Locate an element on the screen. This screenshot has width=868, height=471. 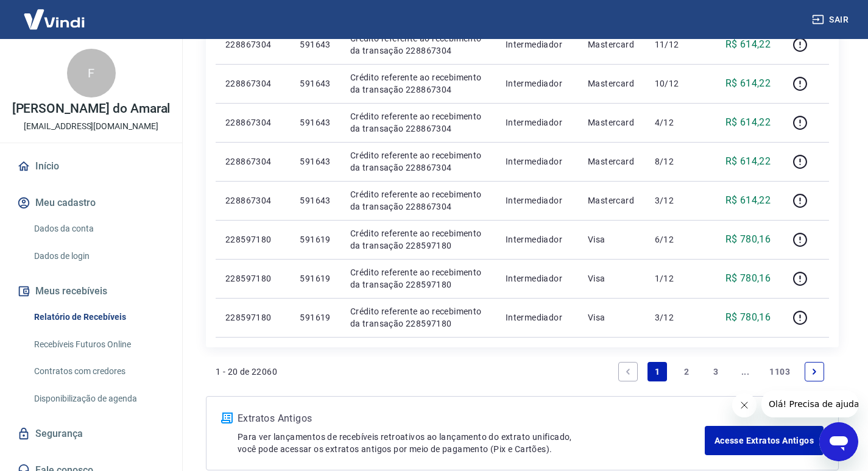
ul: Pagination is located at coordinates (721, 371).